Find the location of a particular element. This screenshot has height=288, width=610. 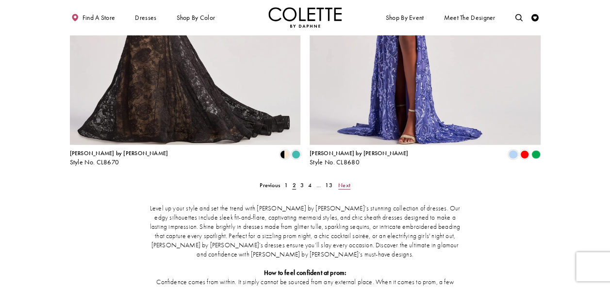

a: 3 is located at coordinates (302, 185).